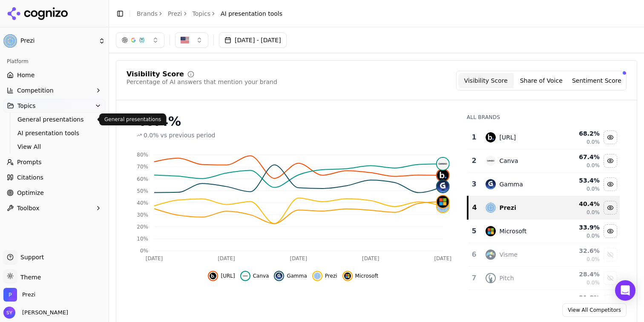 The width and height of the screenshot is (644, 322). Describe the element at coordinates (474, 208) in the screenshot. I see `div: 4` at that location.